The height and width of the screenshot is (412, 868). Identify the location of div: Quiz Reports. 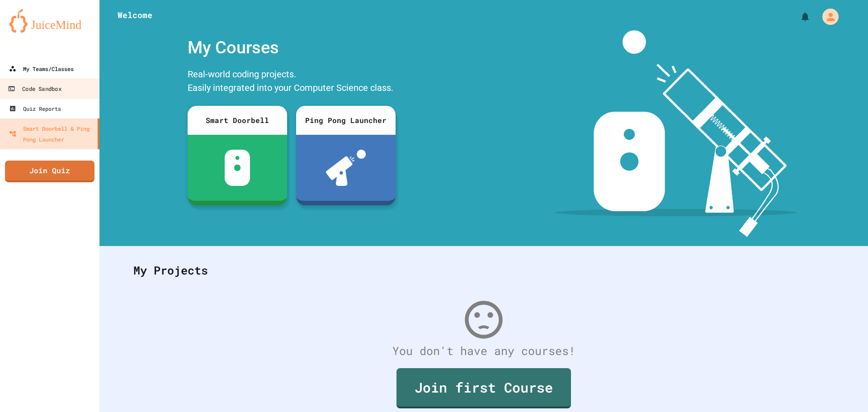
(35, 109).